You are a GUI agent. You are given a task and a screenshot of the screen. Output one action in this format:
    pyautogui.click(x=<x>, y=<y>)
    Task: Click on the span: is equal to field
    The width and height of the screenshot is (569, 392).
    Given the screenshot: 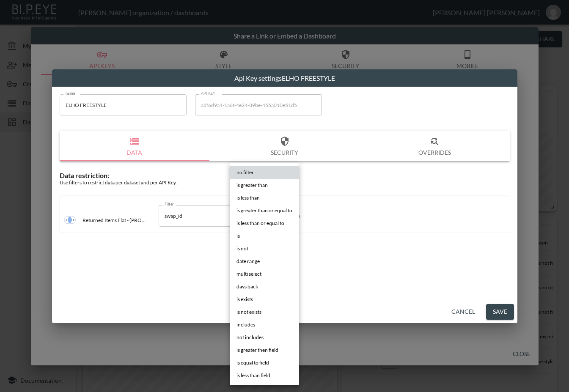 What is the action you would take?
    pyautogui.click(x=253, y=363)
    